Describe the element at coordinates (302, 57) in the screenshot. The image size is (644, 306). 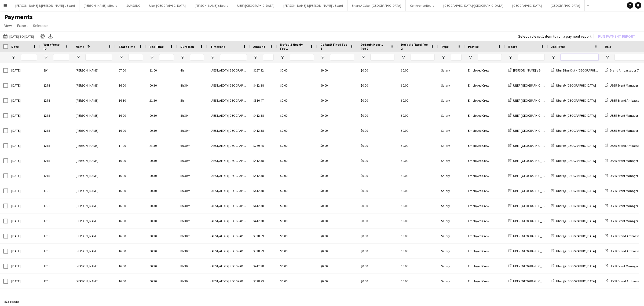
I see `input: Default Hourly Fee 1 Filter Input` at that location.